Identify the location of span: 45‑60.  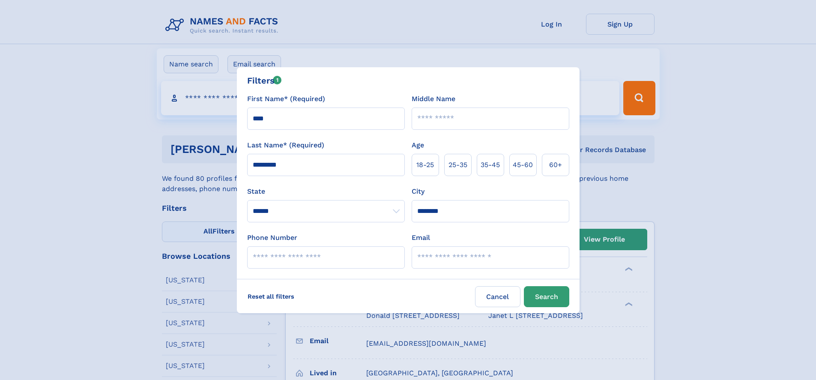
(523, 165).